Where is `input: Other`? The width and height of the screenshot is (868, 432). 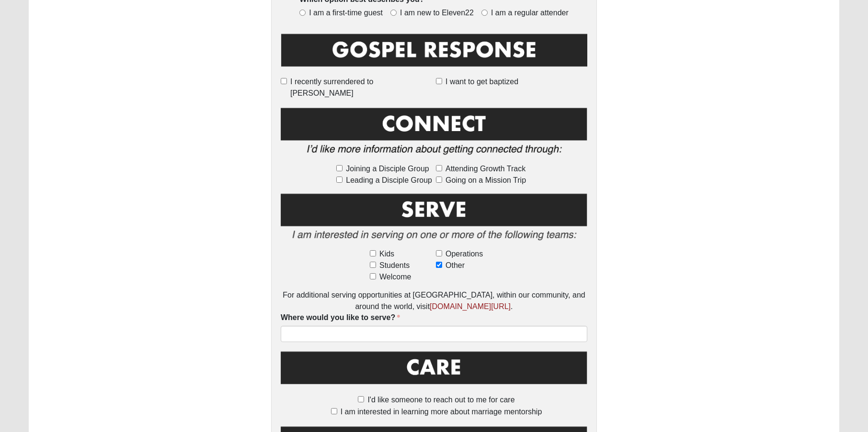 input: Other is located at coordinates (439, 264).